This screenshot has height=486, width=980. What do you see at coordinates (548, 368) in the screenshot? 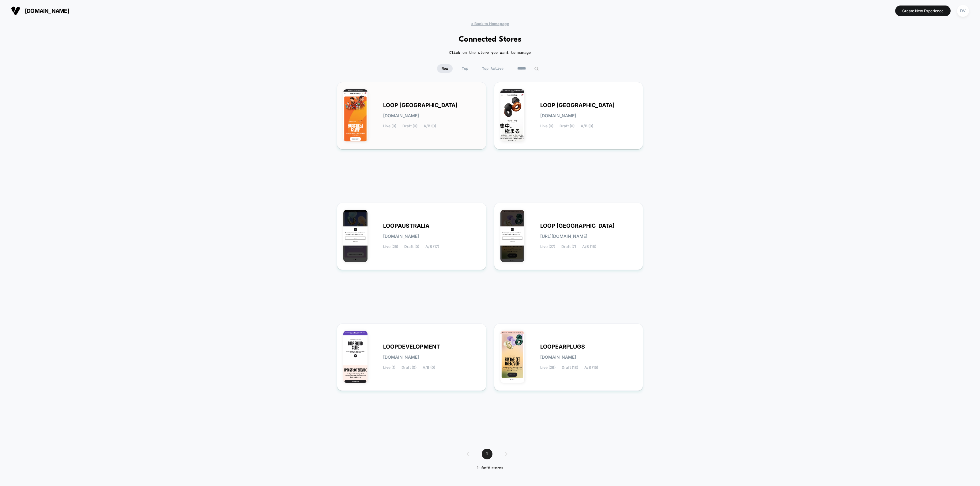
I see `span: Live (26)` at bounding box center [548, 368].